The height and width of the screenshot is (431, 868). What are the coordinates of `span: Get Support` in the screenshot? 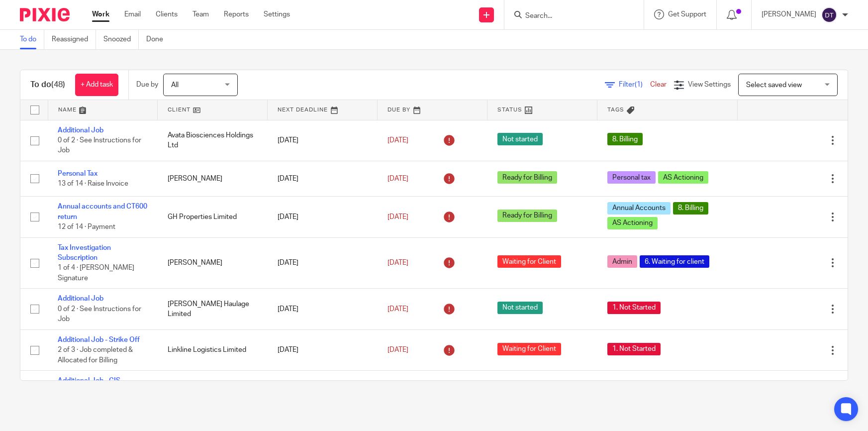 It's located at (687, 14).